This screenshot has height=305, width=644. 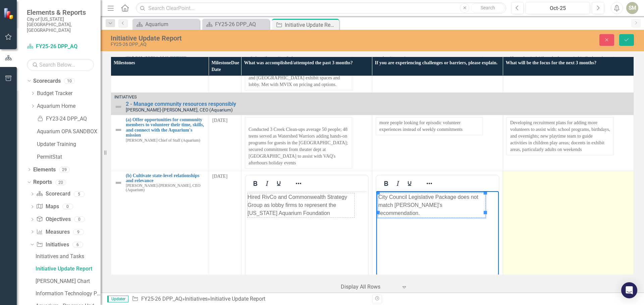 What do you see at coordinates (67, 268) in the screenshot?
I see `a: Initiative Update Report` at bounding box center [67, 268].